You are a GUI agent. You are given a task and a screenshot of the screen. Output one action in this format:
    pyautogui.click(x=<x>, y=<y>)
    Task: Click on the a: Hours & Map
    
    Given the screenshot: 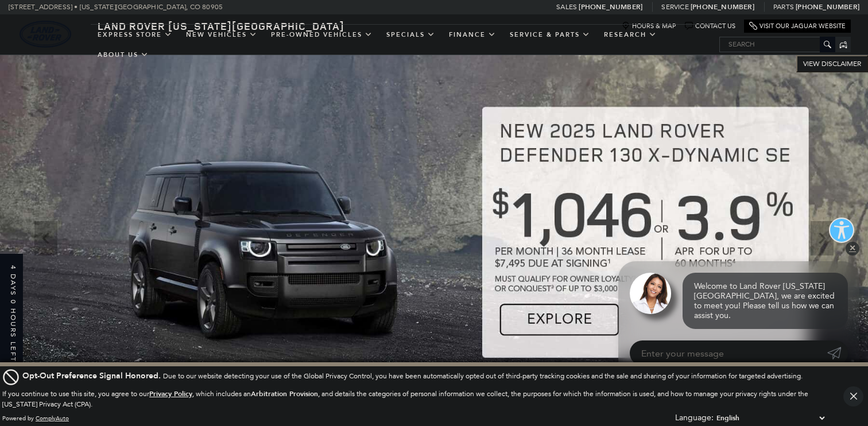 What is the action you would take?
    pyautogui.click(x=649, y=26)
    